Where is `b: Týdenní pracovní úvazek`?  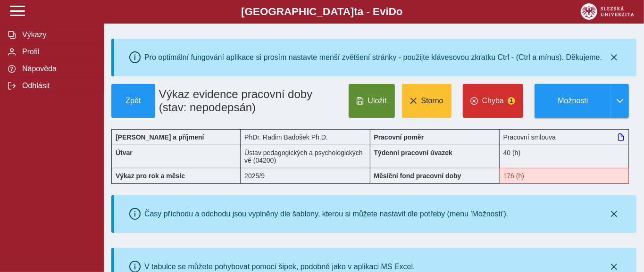
b: Týdenní pracovní úvazek is located at coordinates (413, 153).